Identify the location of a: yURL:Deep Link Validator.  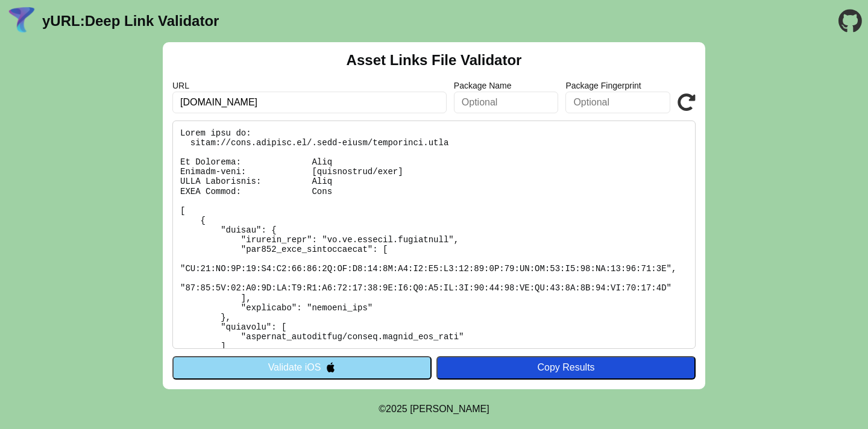
(131, 21).